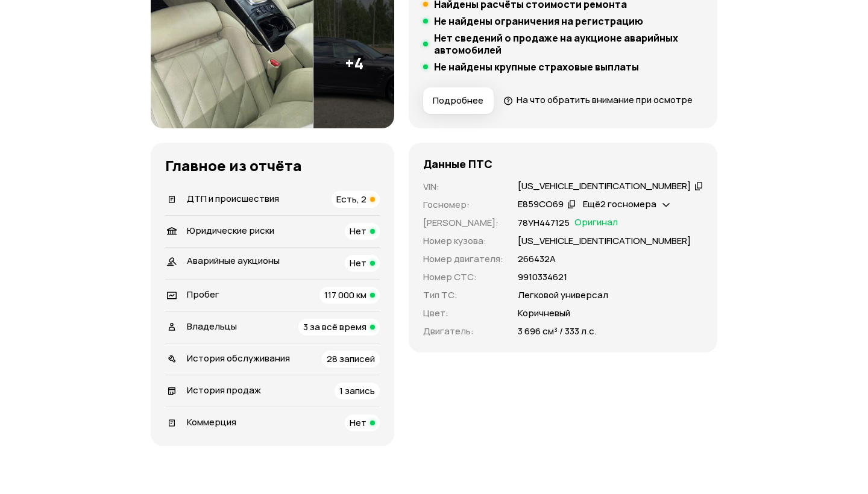  What do you see at coordinates (346, 295) in the screenshot?
I see `span: 117 000 км` at bounding box center [346, 295].